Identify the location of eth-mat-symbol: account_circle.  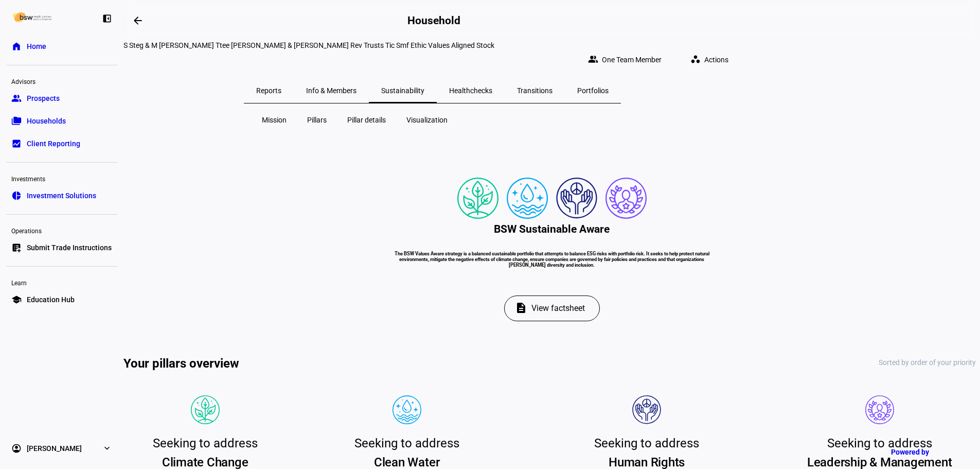
(16, 448).